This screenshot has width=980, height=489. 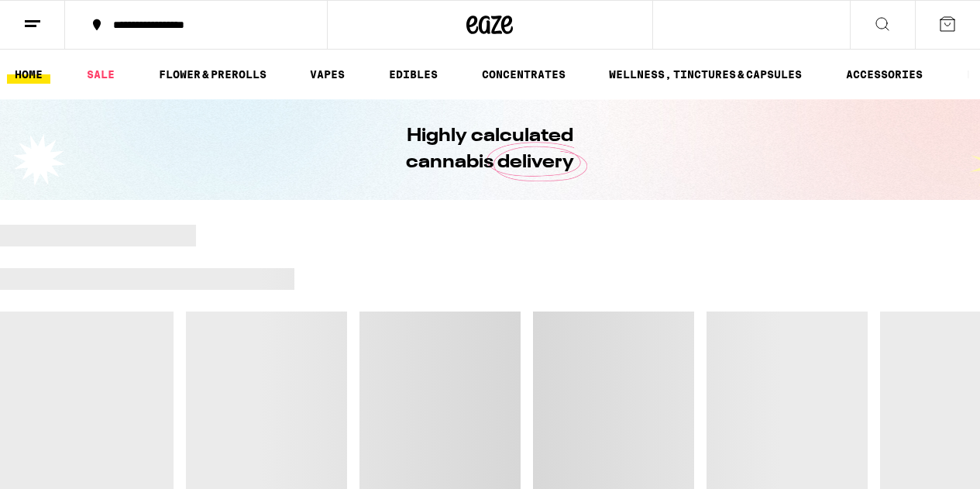 I want to click on a: SALE, so click(x=101, y=75).